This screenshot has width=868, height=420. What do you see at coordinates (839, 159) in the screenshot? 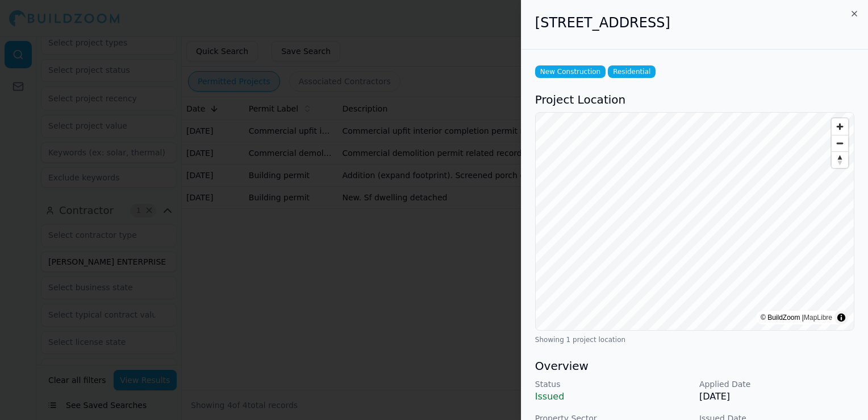
I see `button: Reset bearing to north` at bounding box center [839, 159].